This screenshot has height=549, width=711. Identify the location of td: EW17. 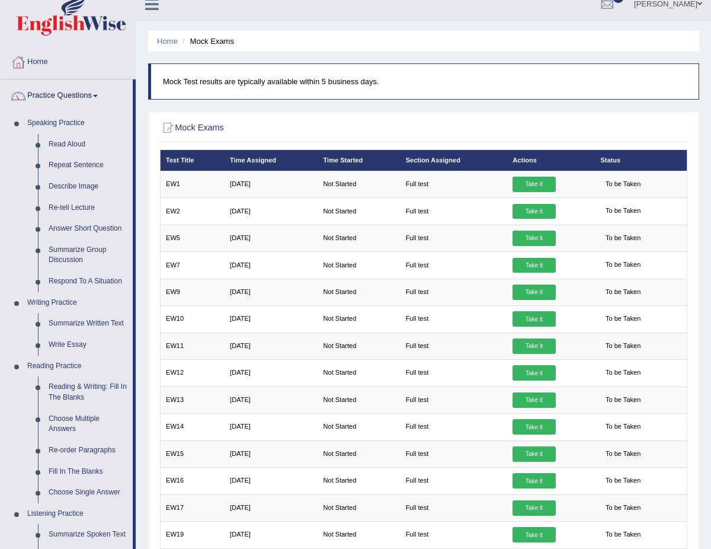
(192, 507).